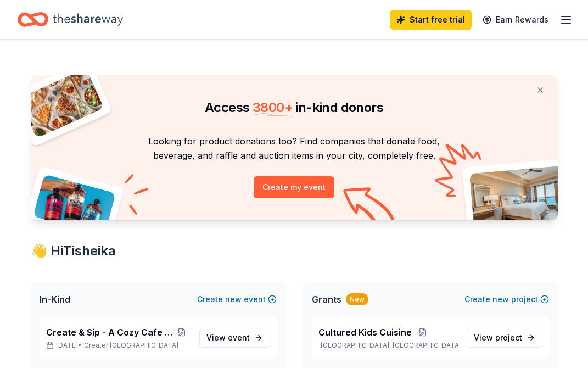 The image size is (588, 368). Describe the element at coordinates (508, 337) in the screenshot. I see `span: project` at that location.